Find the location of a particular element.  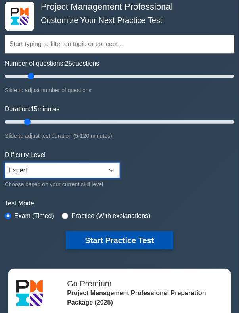

label: Difficulty Level is located at coordinates (25, 155).